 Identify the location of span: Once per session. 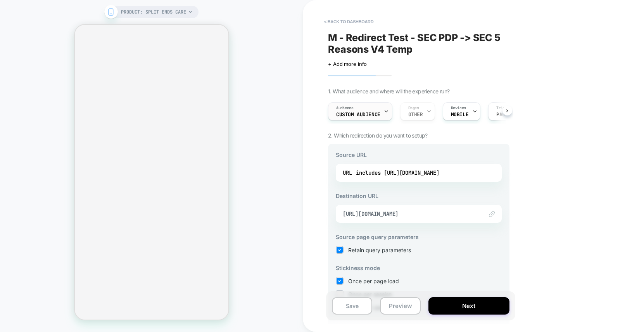
(370, 294).